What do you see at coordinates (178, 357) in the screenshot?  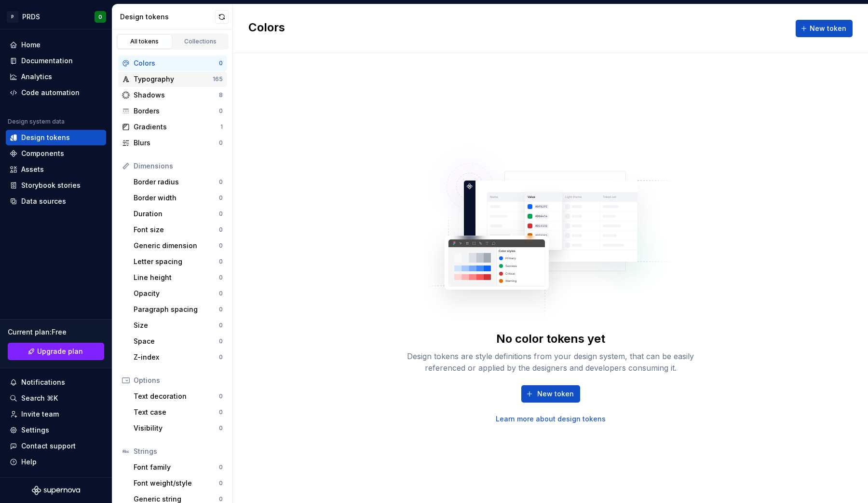 I see `a: Z-index0` at bounding box center [178, 357].